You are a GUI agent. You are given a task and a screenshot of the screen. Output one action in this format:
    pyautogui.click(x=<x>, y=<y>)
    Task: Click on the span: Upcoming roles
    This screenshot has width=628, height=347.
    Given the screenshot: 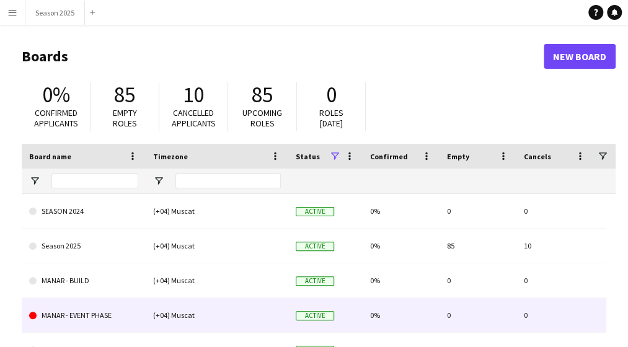 What is the action you would take?
    pyautogui.click(x=262, y=118)
    